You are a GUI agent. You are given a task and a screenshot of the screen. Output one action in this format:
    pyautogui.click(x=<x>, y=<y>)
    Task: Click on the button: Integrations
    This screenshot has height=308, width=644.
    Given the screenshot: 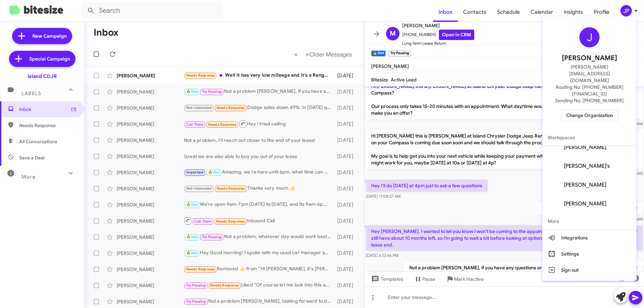 What is the action you would take?
    pyautogui.click(x=589, y=238)
    